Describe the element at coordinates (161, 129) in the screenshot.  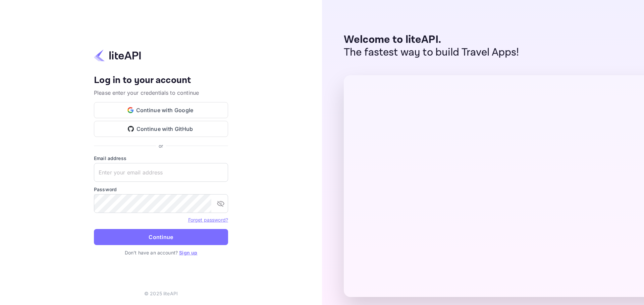
I see `button: Continue with GitHub` at that location.